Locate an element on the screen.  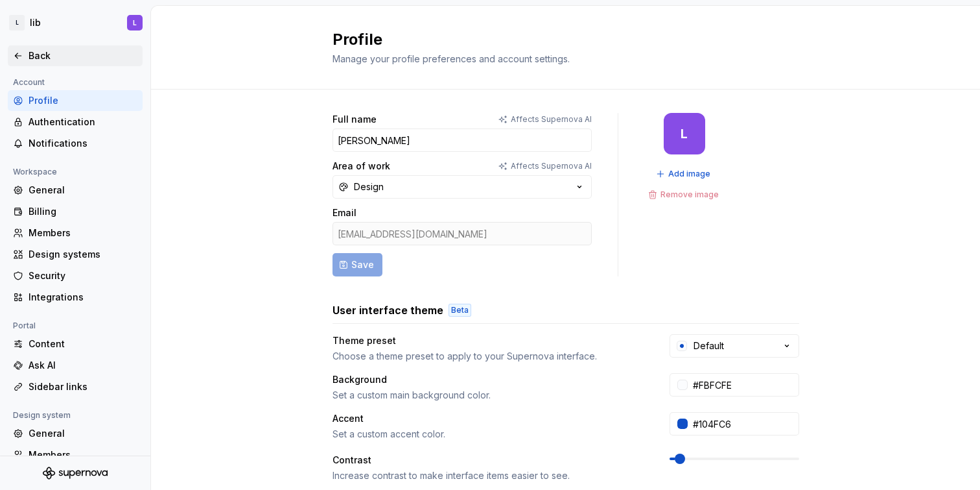
div: Profile is located at coordinates (83, 100).